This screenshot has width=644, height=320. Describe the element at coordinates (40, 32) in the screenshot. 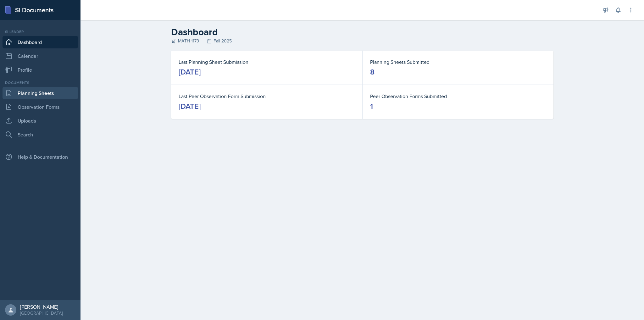

I see `div: Si leader` at that location.